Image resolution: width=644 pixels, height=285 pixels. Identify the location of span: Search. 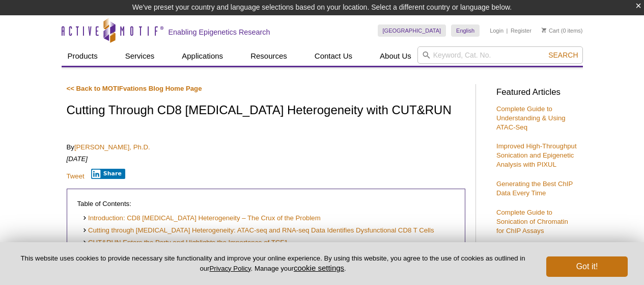
(564, 55).